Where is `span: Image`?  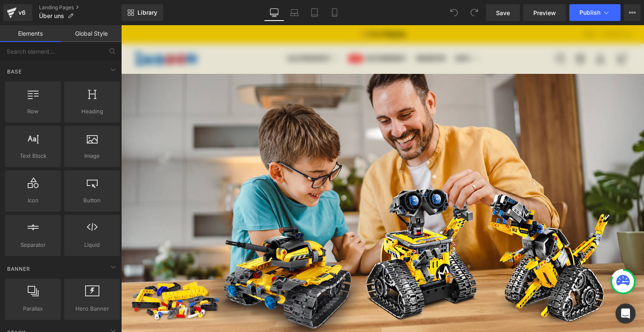
span: Image is located at coordinates (92, 156).